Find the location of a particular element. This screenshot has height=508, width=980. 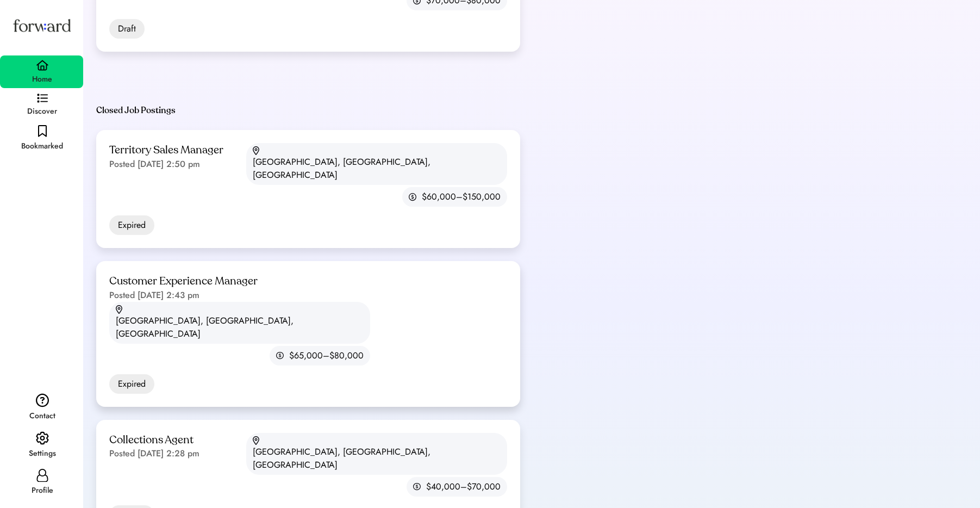

img: settings.svg is located at coordinates (42, 439).